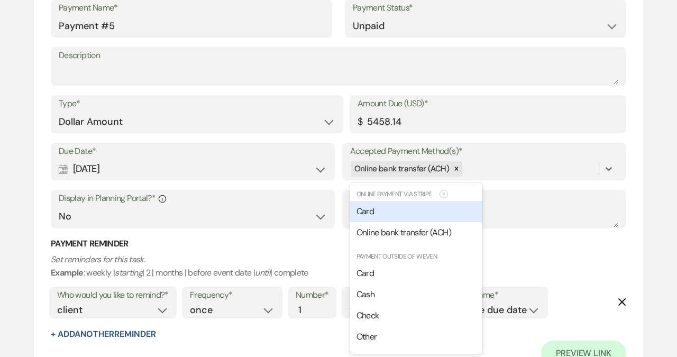 Image resolution: width=677 pixels, height=357 pixels. I want to click on b: Example, so click(67, 272).